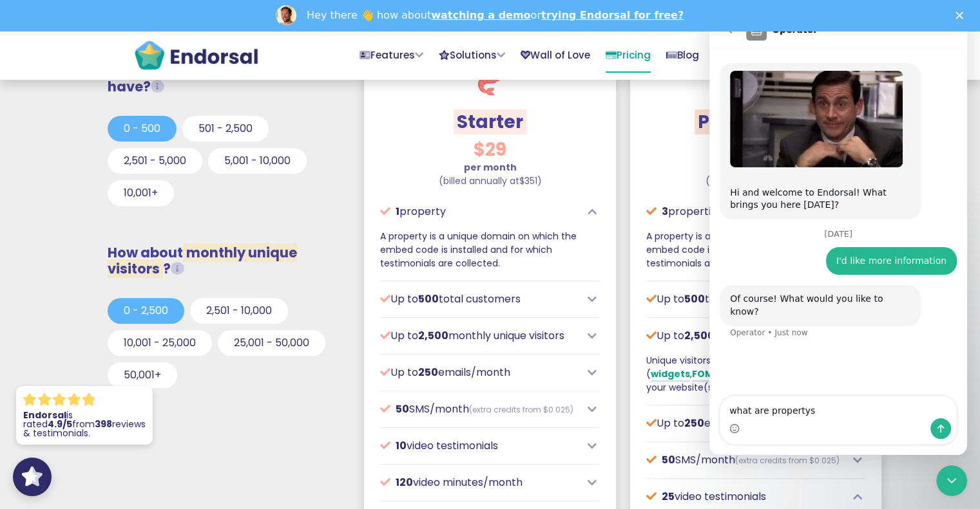  What do you see at coordinates (490, 82) in the screenshot?
I see `img: shrimp.svg` at bounding box center [490, 82].